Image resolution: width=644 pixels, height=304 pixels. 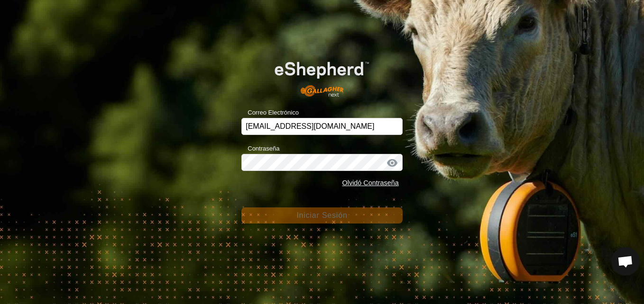 What do you see at coordinates (321, 215) in the screenshot?
I see `span: Iniciar Sesión` at bounding box center [321, 215].